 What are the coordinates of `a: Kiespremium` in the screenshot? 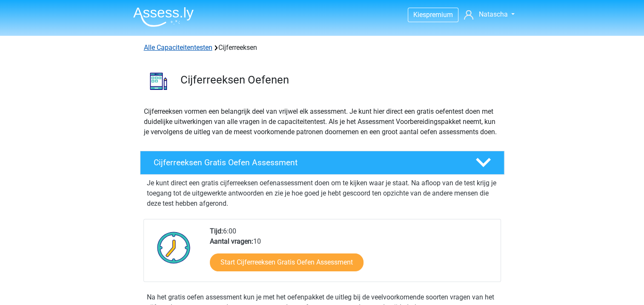 It's located at (433, 14).